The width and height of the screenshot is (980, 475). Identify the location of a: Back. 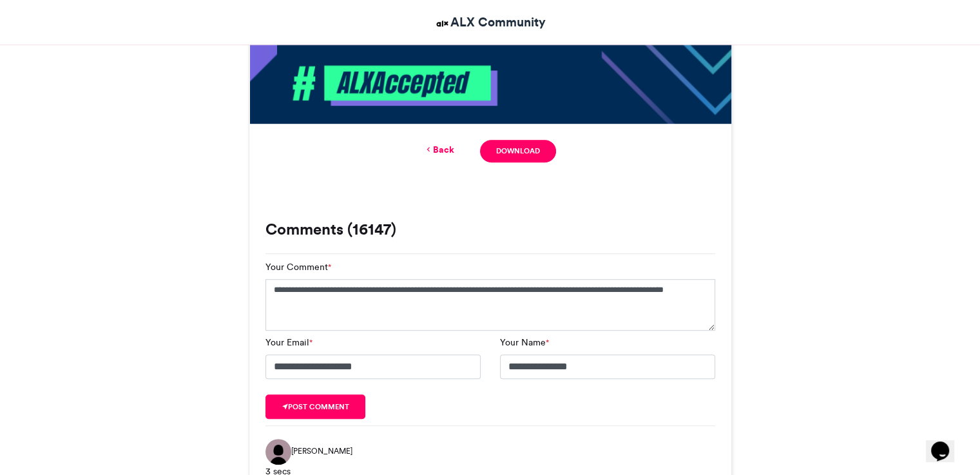
(438, 150).